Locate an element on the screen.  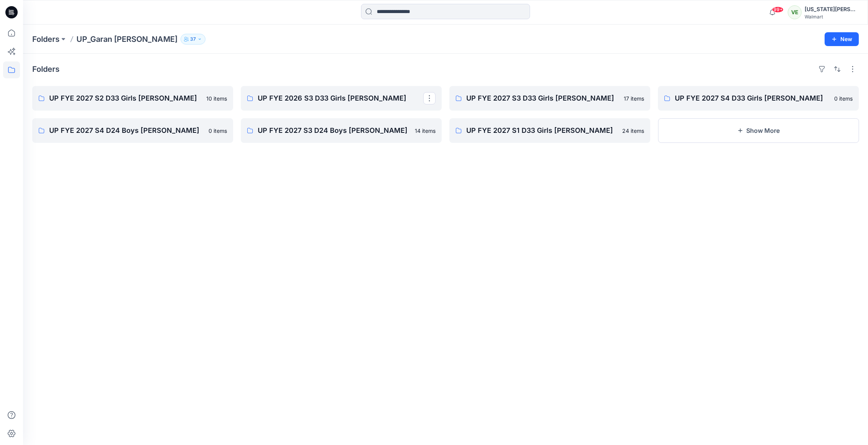
div: VE is located at coordinates (795, 12).